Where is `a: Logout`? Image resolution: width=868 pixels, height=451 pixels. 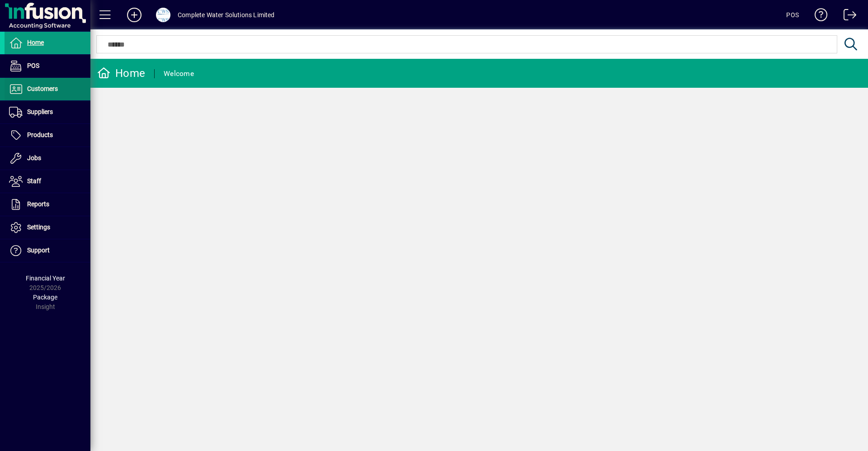 a: Logout is located at coordinates (847, 16).